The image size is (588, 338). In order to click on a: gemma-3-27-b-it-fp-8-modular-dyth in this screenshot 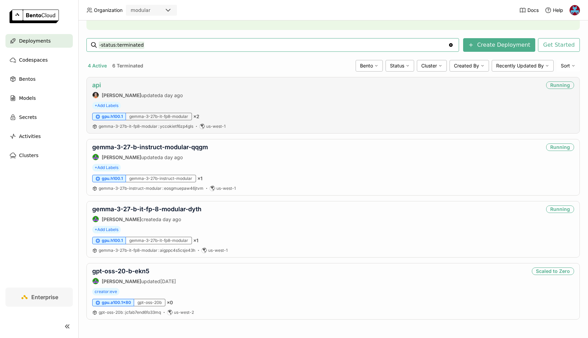, I will do `click(147, 209)`.